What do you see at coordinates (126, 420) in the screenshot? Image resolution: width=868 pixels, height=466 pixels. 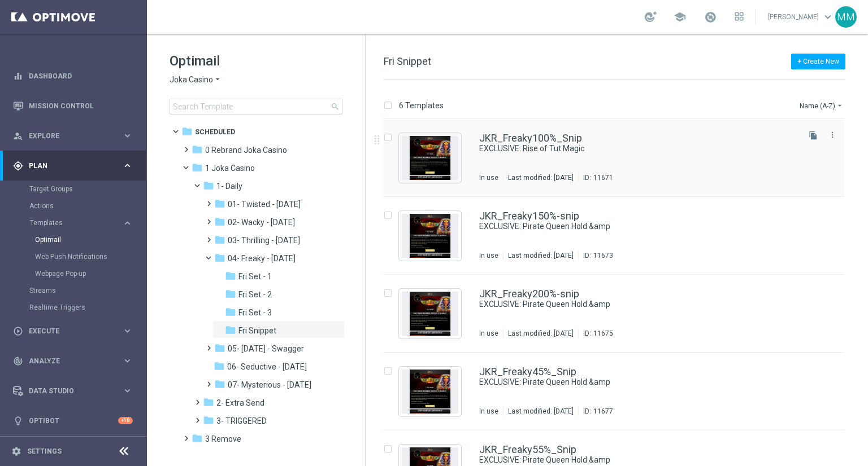 I see `div: +10` at bounding box center [126, 420].